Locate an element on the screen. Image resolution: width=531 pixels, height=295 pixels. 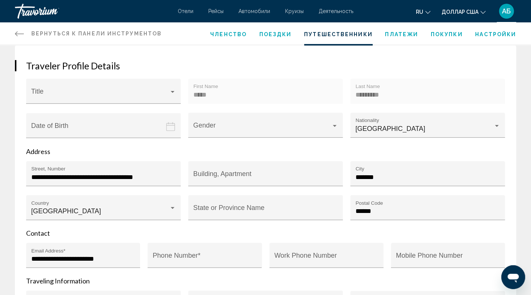
font: Покупки is located at coordinates (447, 34).